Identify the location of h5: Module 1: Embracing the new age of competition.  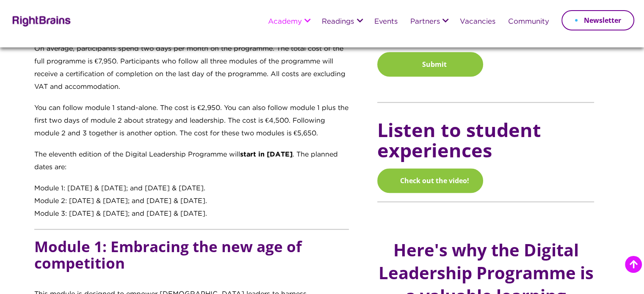
(192, 263).